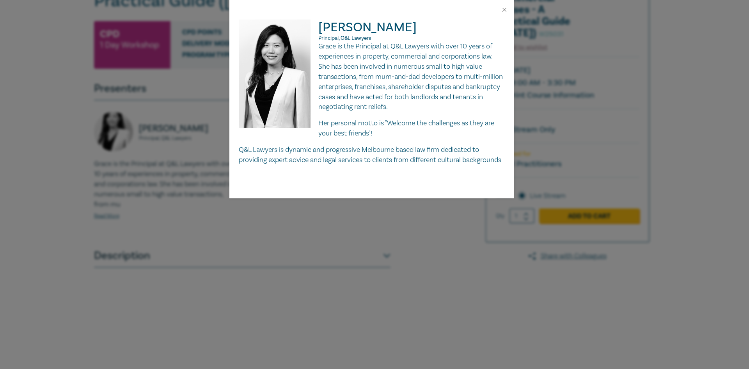 The image size is (749, 369). Describe the element at coordinates (504, 10) in the screenshot. I see `button: Close` at that location.